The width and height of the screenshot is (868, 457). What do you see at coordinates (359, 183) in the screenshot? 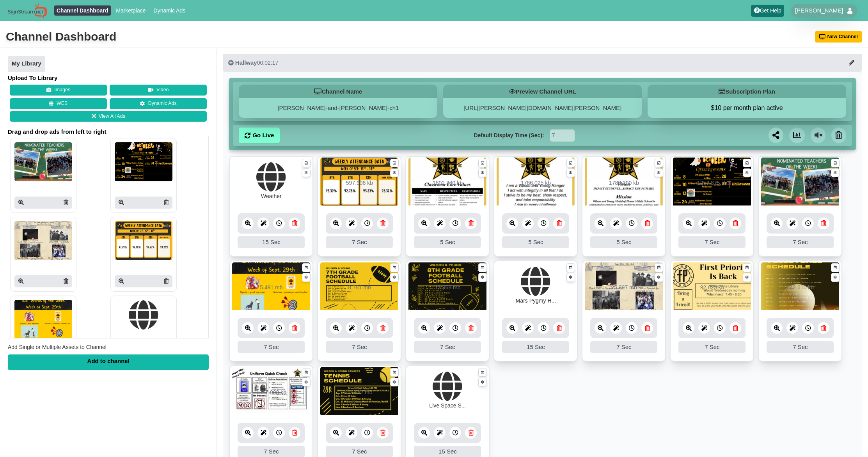
I see `div: 597.906 kb` at bounding box center [359, 183].